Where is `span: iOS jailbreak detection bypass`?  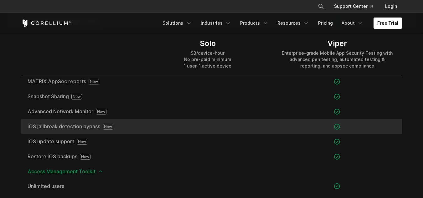 span: iOS jailbreak detection bypass is located at coordinates (82, 127).